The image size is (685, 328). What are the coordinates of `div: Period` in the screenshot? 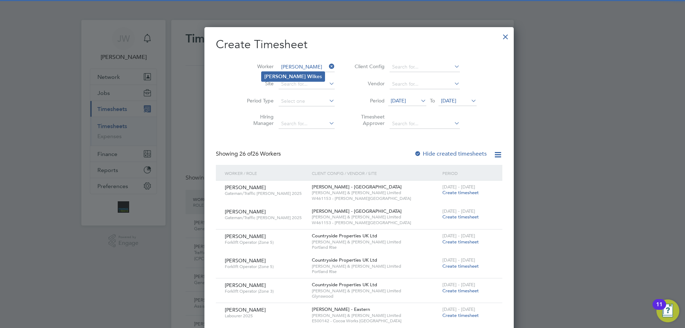 It's located at (468, 173).